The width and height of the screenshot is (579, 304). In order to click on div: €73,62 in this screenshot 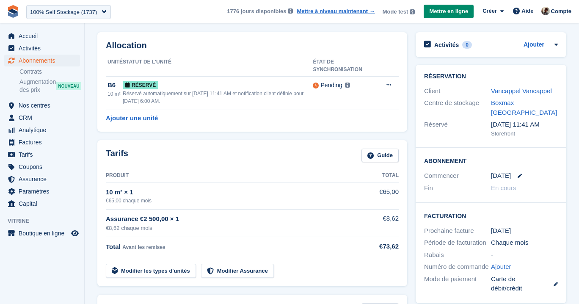, I will do `click(384, 246)`.